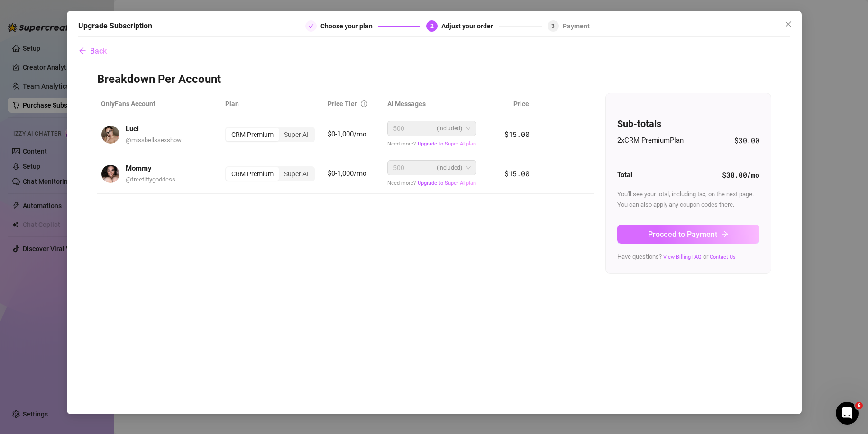 This screenshot has width=868, height=434. I want to click on span: info-circle, so click(364, 103).